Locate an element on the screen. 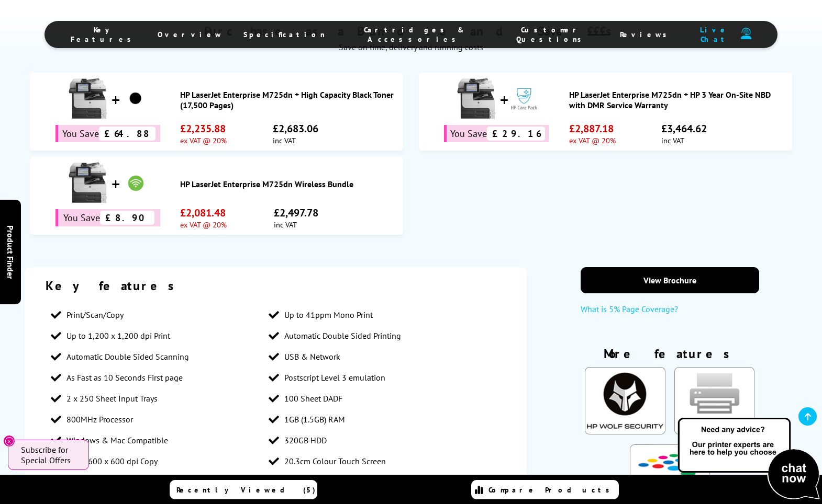 This screenshot has height=504, width=822. span: Product Finder is located at coordinates (11, 252).